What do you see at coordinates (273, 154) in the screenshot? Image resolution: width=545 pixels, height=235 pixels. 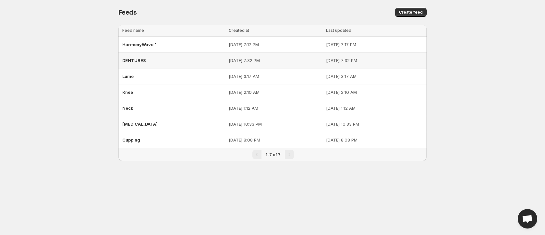 I see `span: 1-7 of 7` at bounding box center [273, 154].